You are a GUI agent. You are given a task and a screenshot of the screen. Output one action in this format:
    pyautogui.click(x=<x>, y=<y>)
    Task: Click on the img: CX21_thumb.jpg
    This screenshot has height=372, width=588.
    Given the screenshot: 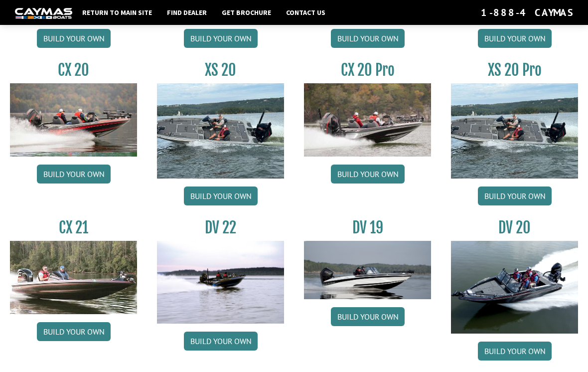 What is the action you would take?
    pyautogui.click(x=73, y=277)
    